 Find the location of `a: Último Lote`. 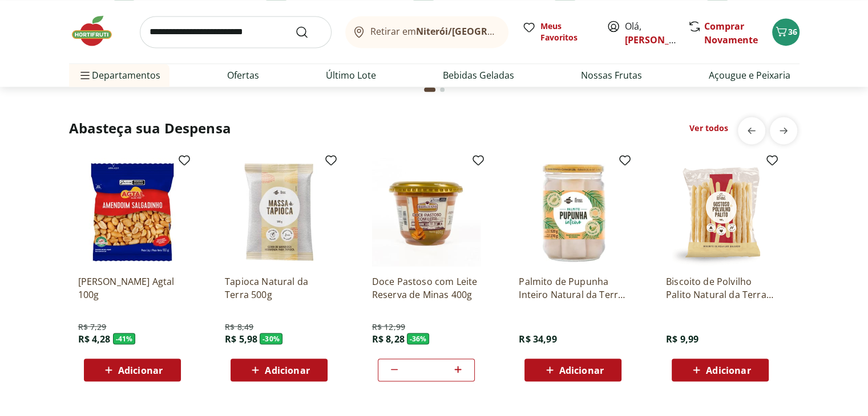

a: Último Lote is located at coordinates (351, 75).